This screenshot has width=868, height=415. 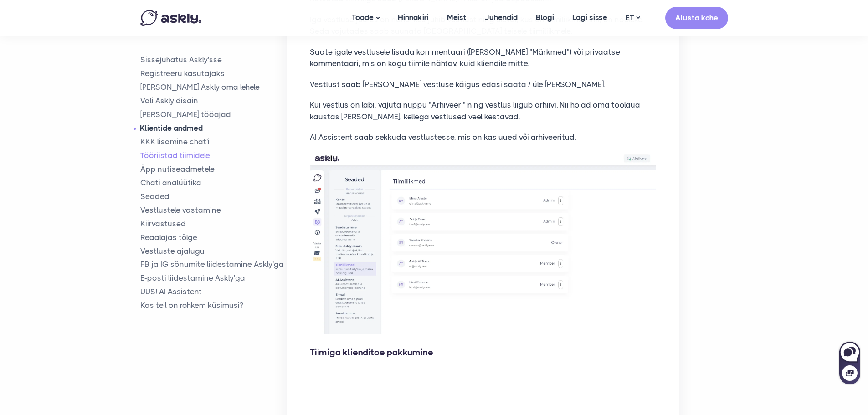 I want to click on img: Askly, so click(x=171, y=18).